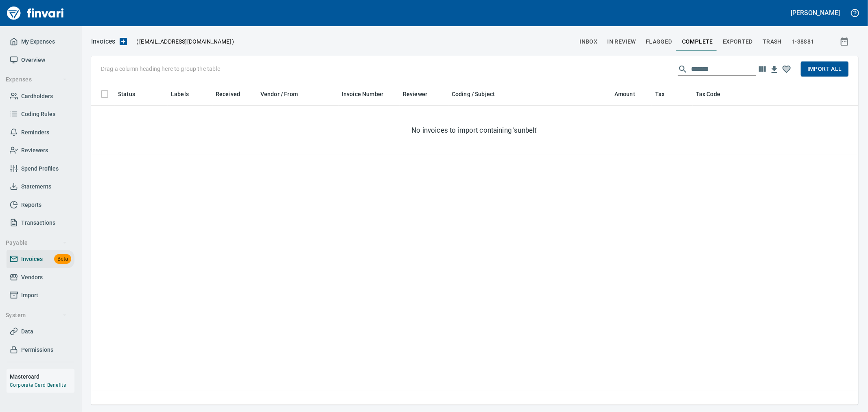  What do you see at coordinates (41, 150) in the screenshot?
I see `a: Reviewers` at bounding box center [41, 150].